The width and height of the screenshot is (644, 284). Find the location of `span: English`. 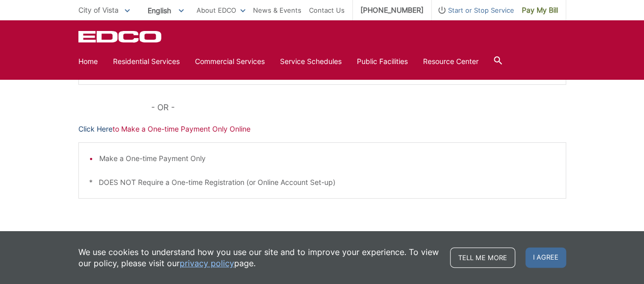

span: English is located at coordinates (165, 10).